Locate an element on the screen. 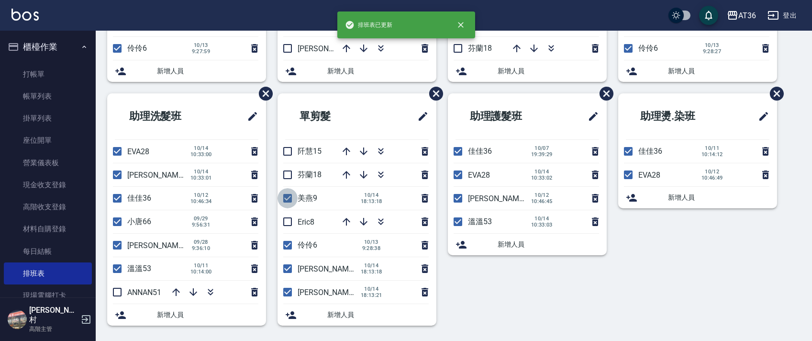  h2: 助理燙.染班 is located at coordinates (678, 116).